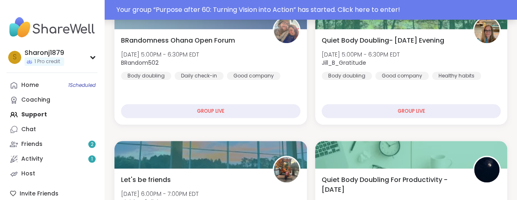  I want to click on b: Jill_B_Gratitude, so click(344, 63).